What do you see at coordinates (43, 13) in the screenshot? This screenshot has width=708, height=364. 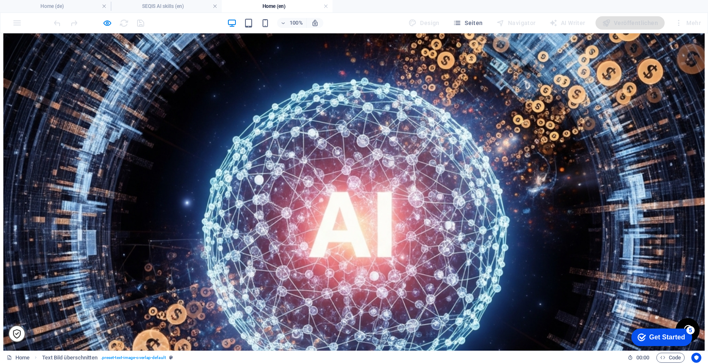 I see `div: Get Started` at bounding box center [43, 13].